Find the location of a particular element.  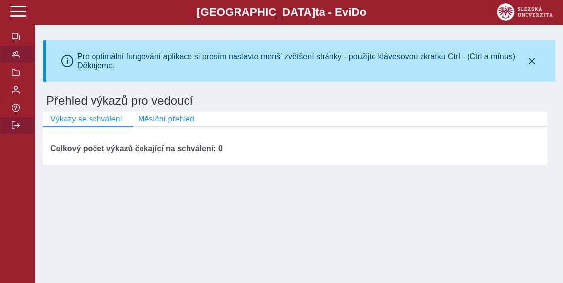

div: Pro optimální fungování aplikace si prosím nastavte menší zvětšení stránky - použijte klávesovou ... is located at coordinates (301, 61).